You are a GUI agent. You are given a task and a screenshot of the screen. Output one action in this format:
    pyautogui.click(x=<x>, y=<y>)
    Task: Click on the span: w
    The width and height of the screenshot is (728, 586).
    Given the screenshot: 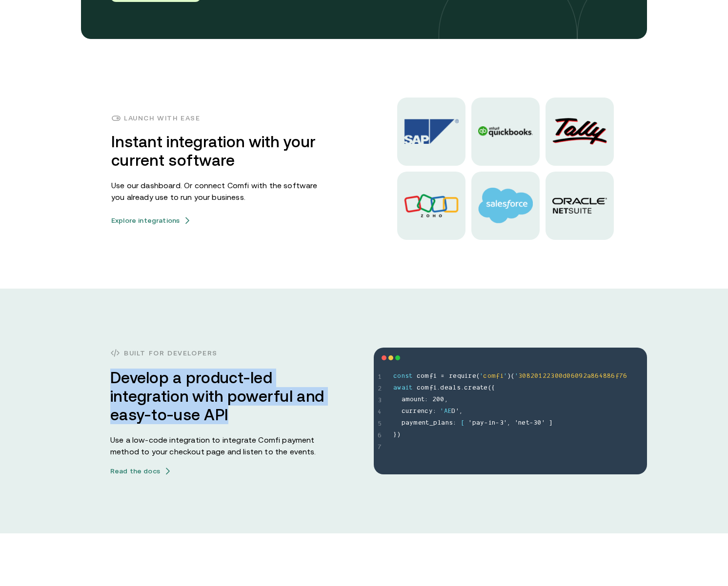 What is the action you would take?
    pyautogui.click(x=399, y=388)
    